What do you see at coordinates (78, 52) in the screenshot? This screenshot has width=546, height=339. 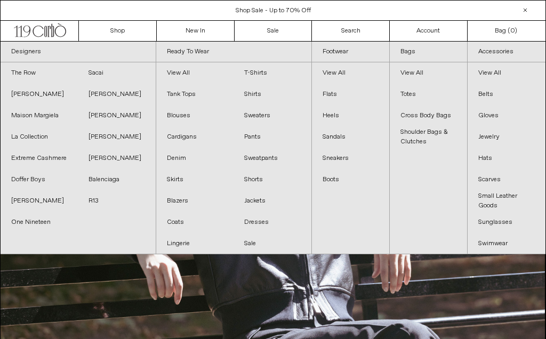 I see `a: Designers` at bounding box center [78, 52].